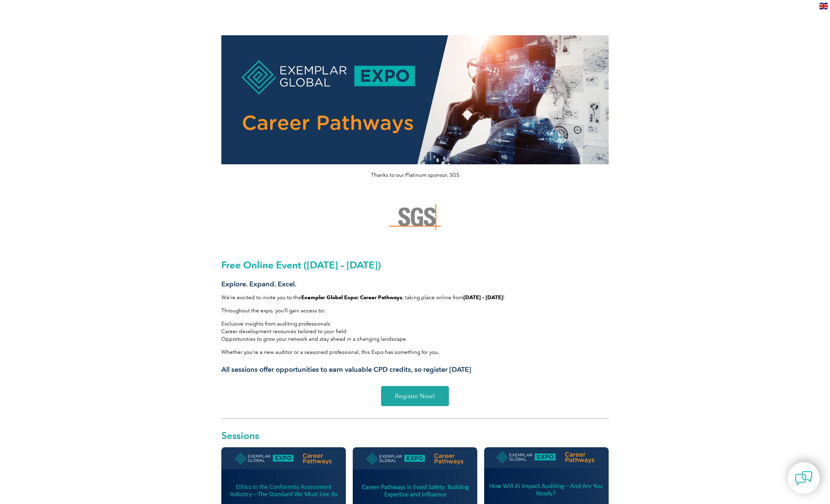  Describe the element at coordinates (415, 284) in the screenshot. I see `h3: Explore. Expand. Excel.` at that location.